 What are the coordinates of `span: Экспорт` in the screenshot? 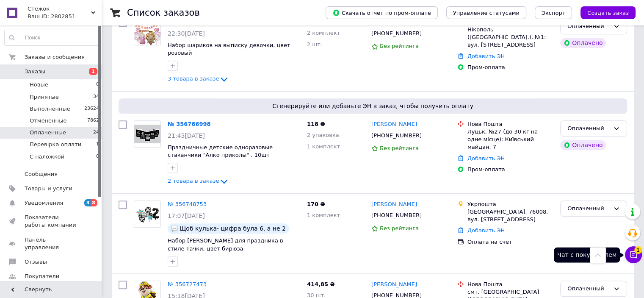 It's located at (554, 12).